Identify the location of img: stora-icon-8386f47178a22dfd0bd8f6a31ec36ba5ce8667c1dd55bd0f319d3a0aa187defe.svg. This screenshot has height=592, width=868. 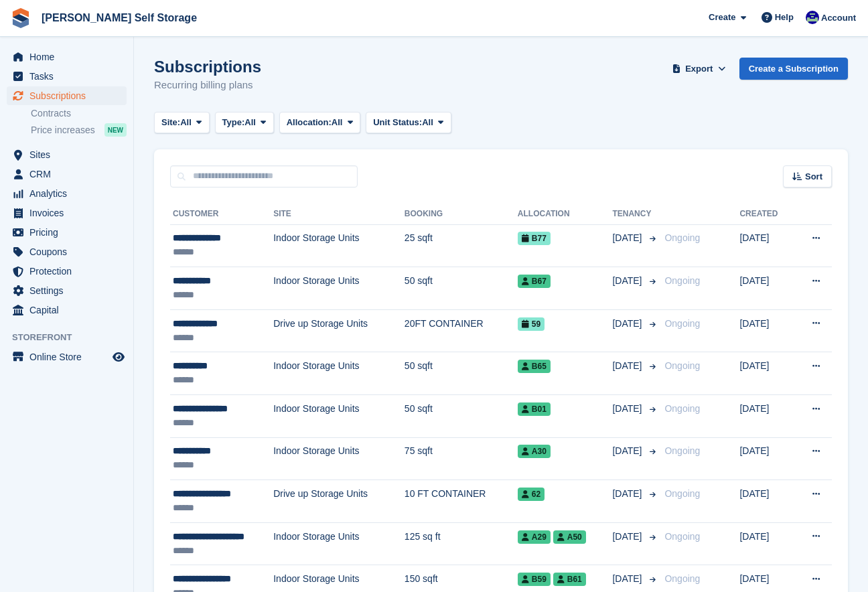
(20, 18).